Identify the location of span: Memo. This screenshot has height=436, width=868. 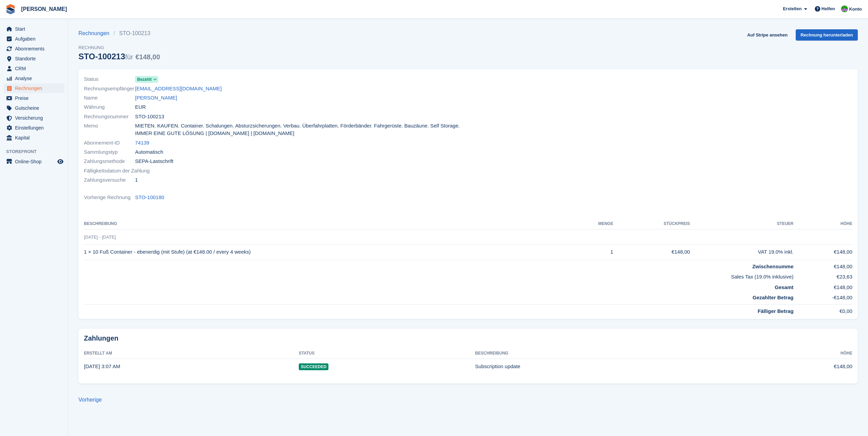
(109, 130).